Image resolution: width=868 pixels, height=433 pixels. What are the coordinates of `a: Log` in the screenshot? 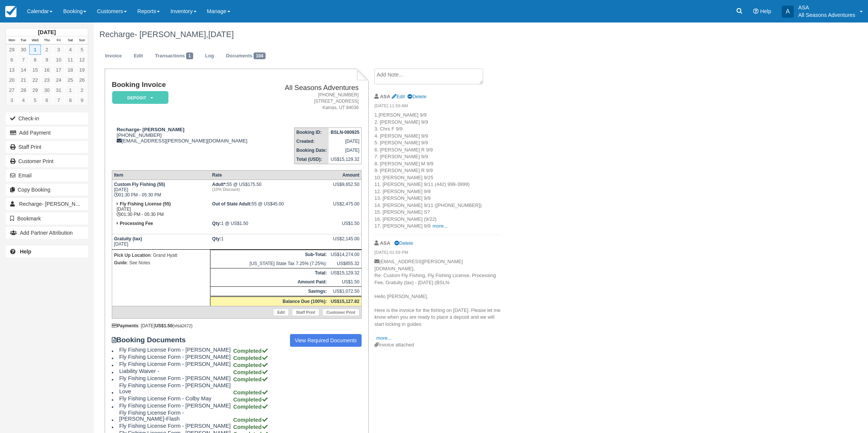 It's located at (209, 56).